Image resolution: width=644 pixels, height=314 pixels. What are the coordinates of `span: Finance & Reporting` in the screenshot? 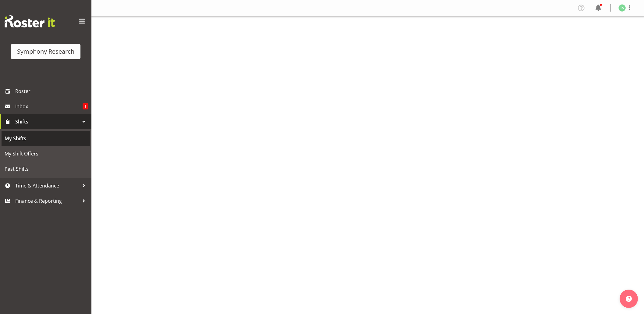 It's located at (47, 201).